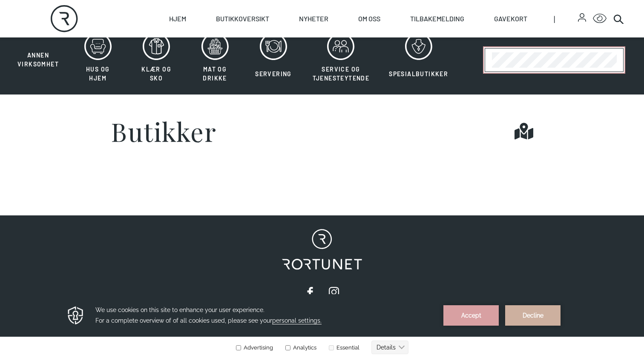 Image resolution: width=644 pixels, height=358 pixels. I want to click on a: instagram, so click(334, 292).